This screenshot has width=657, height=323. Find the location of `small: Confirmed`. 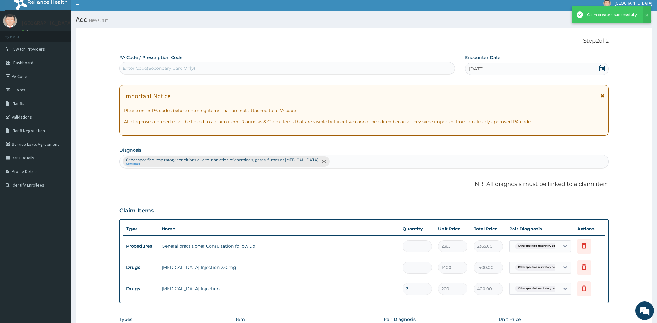

small: Confirmed is located at coordinates (222, 164).